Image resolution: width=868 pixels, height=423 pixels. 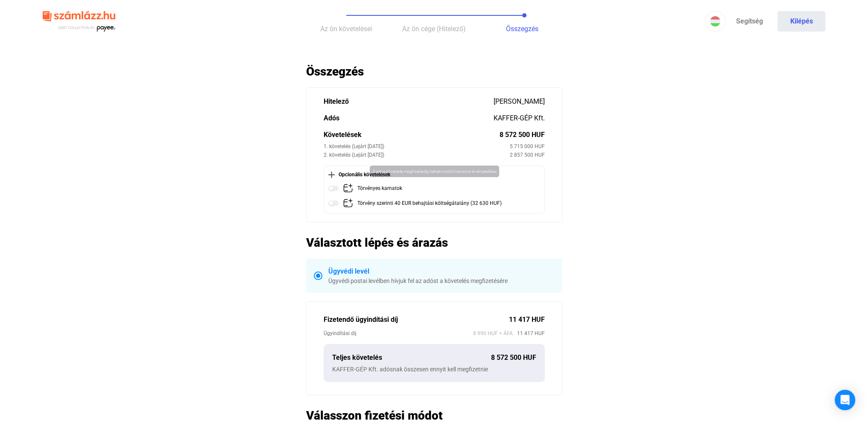 What do you see at coordinates (398, 334) in the screenshot?
I see `div: Ügyindítási díj` at bounding box center [398, 334].